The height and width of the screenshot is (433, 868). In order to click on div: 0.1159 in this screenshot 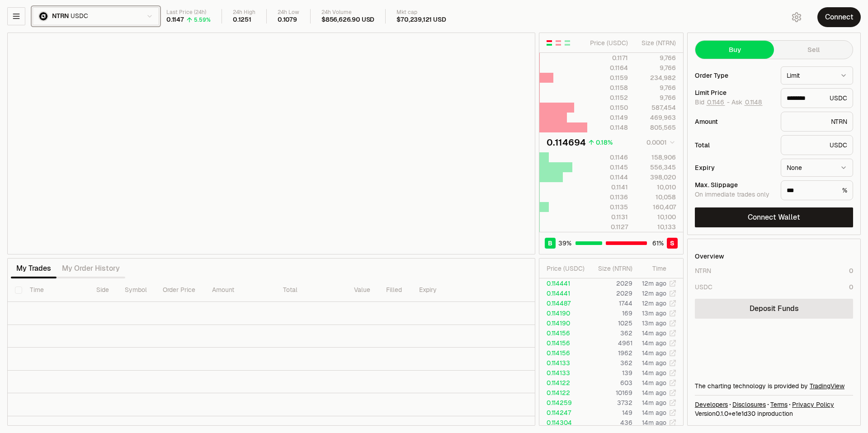, I will do `click(608, 78)`.